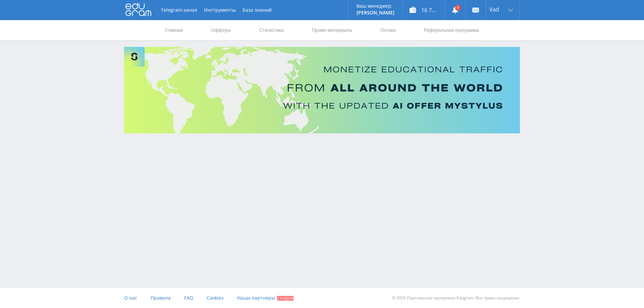 This screenshot has height=308, width=644. Describe the element at coordinates (494, 10) in the screenshot. I see `span: Vad` at that location.